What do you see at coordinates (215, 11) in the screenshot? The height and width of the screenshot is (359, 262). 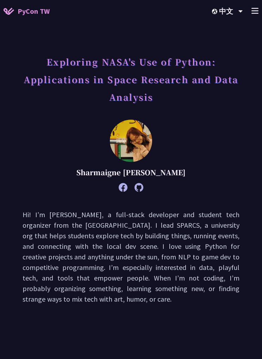 I see `img: Locale Icon` at bounding box center [215, 11].